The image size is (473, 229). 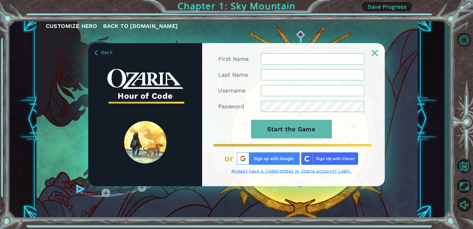 What do you see at coordinates (96, 53) in the screenshot?
I see `img: BackArrow_Dusk.png` at bounding box center [96, 53].